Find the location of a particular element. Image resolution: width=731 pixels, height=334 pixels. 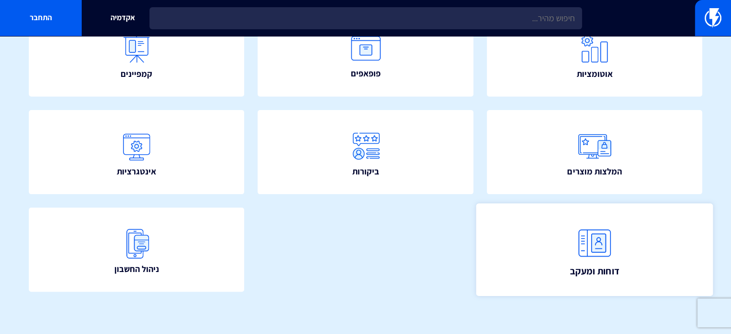

a: אינטגרציות is located at coordinates (137, 152).